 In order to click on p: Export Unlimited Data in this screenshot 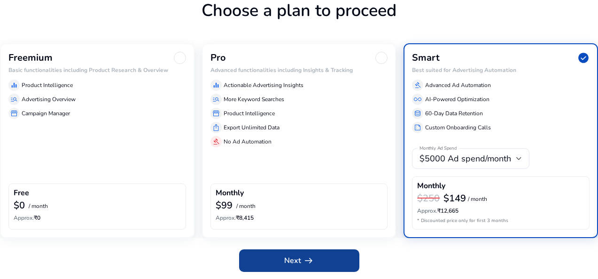, I will do `click(251, 127)`.